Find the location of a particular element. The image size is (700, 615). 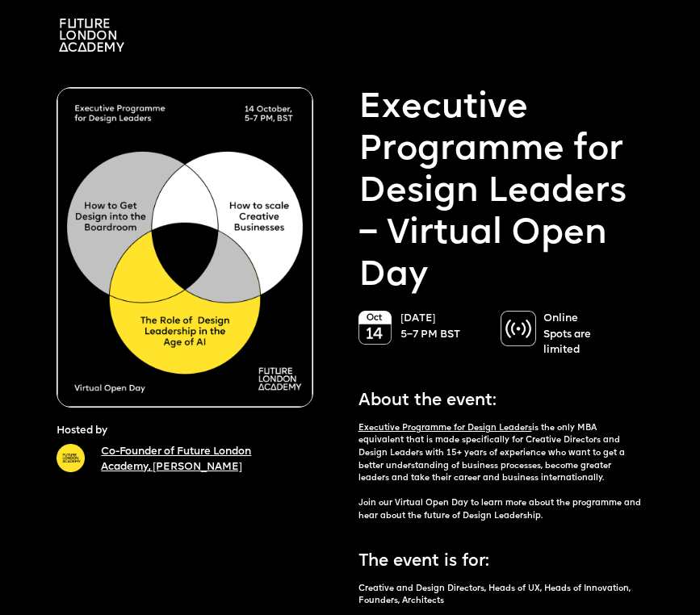

p: The event is for: is located at coordinates (502, 557).